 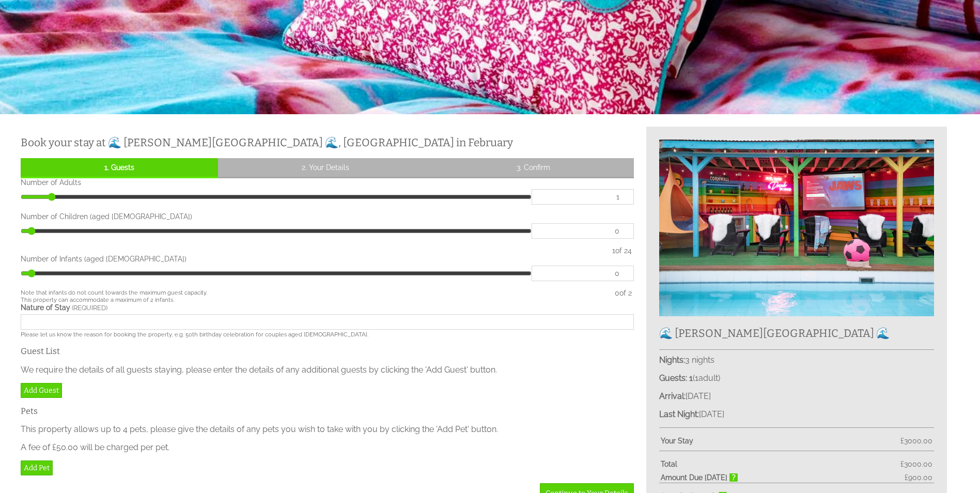 What do you see at coordinates (920, 477) in the screenshot?
I see `span: 900.00` at bounding box center [920, 477].